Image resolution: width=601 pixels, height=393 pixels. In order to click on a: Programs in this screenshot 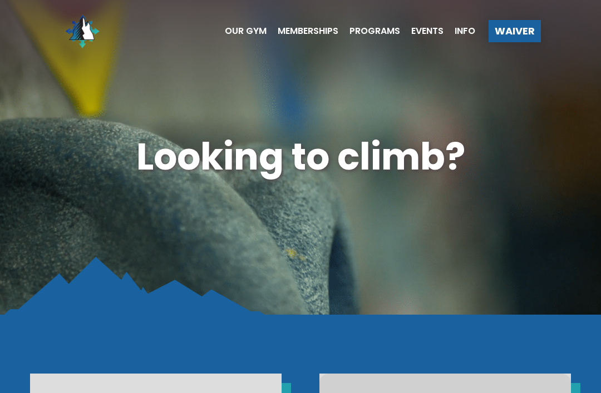, I will do `click(369, 31)`.